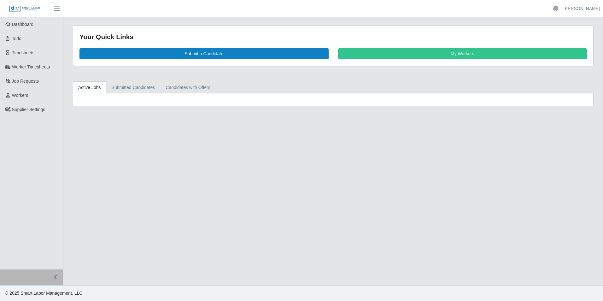  I want to click on span: Workers, so click(20, 95).